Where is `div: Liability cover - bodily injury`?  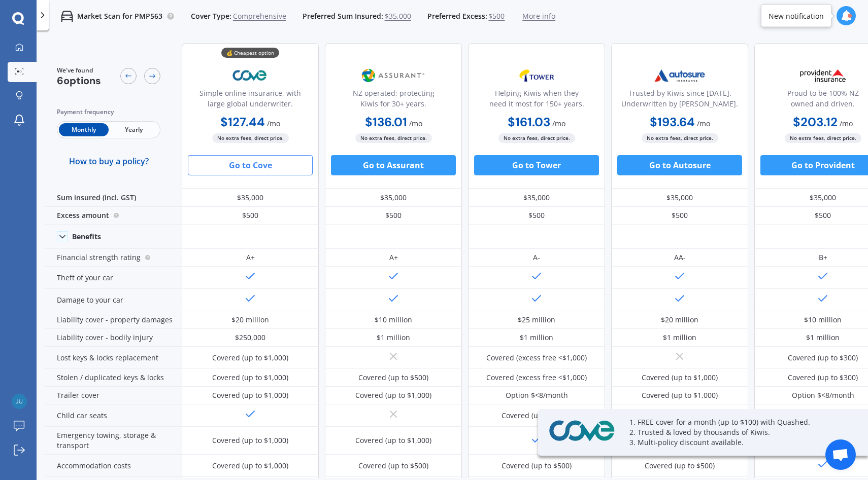 div: Liability cover - bodily injury is located at coordinates (114, 338).